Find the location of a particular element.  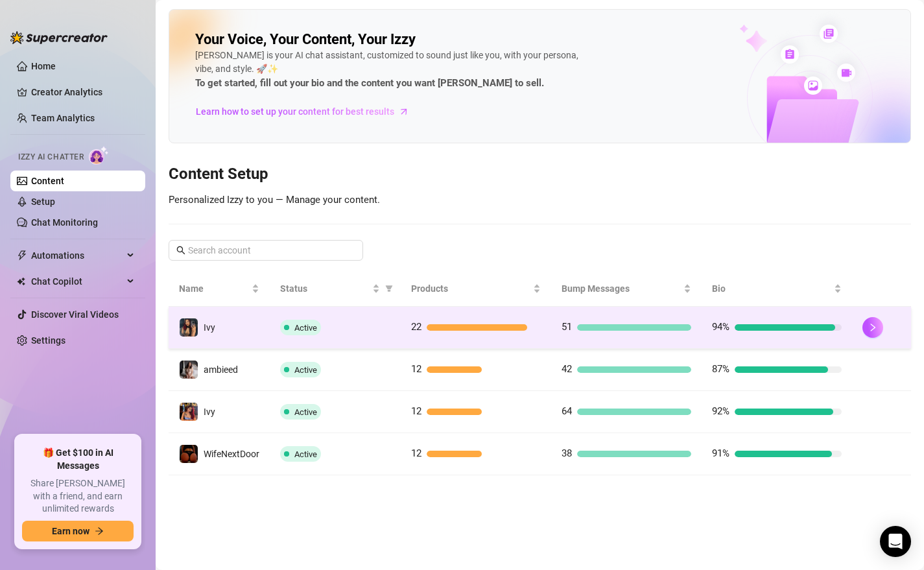

th: Status is located at coordinates (335, 288).